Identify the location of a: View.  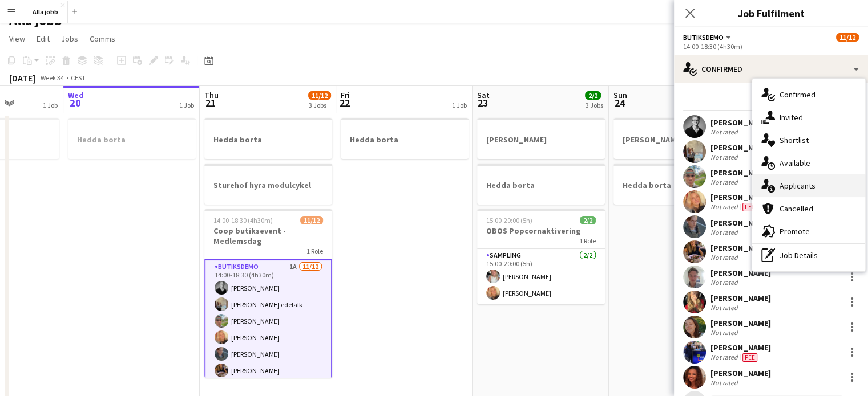
(17, 39).